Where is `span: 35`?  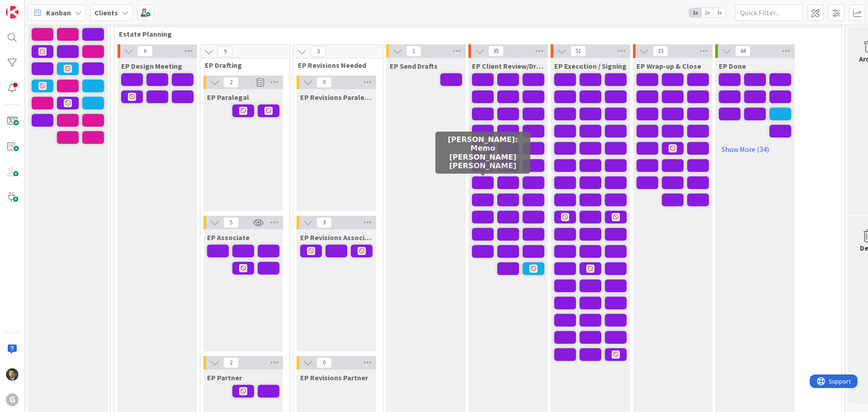
span: 35 is located at coordinates (496, 51).